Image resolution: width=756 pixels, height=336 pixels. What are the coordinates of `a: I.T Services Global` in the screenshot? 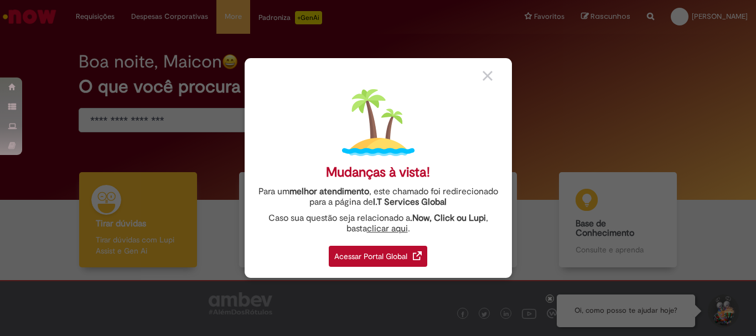 It's located at (410, 199).